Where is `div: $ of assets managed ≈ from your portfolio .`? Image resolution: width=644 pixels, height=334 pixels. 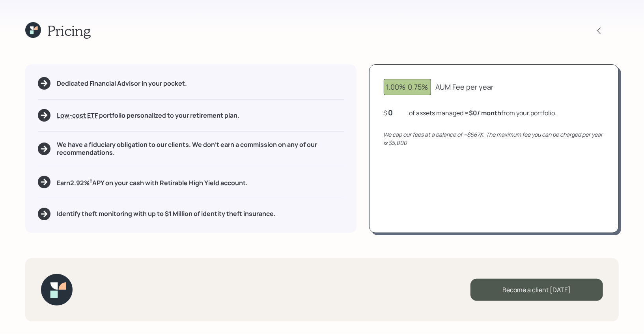
div: $ of assets managed ≈ from your portfolio . is located at coordinates (470, 113).